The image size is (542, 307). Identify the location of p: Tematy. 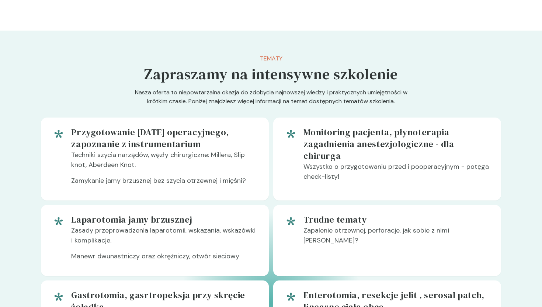
(271, 59).